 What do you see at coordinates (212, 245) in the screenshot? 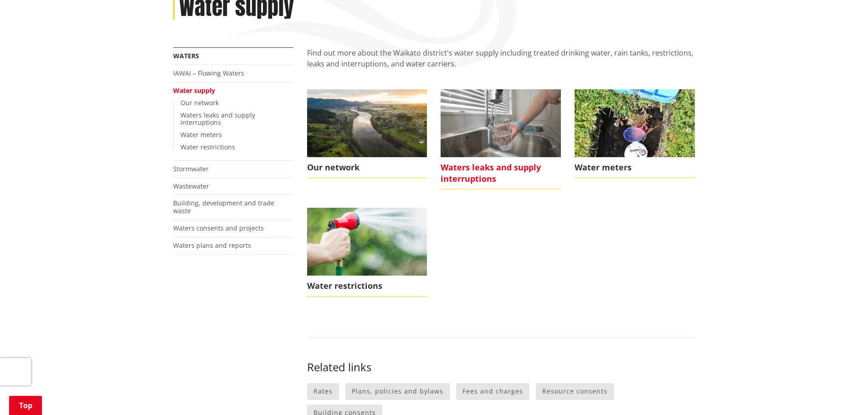
I see `a: Waters plans and reports` at bounding box center [212, 245].